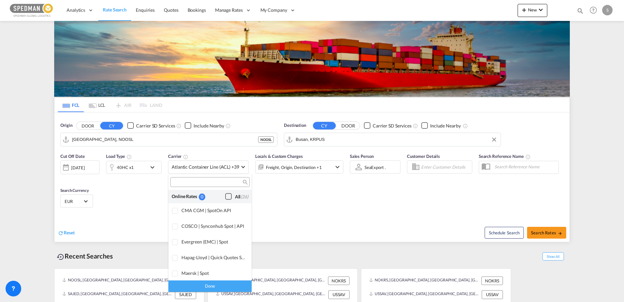 The image size is (624, 302). Describe the element at coordinates (214, 210) in the screenshot. I see `div: CMA CGM | SpotOn API` at that location.